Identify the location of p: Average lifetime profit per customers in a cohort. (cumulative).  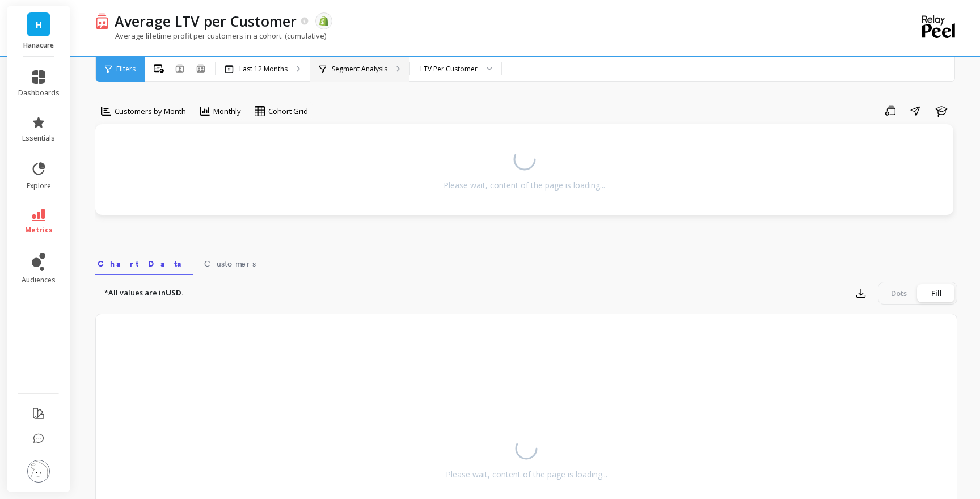
(211, 36).